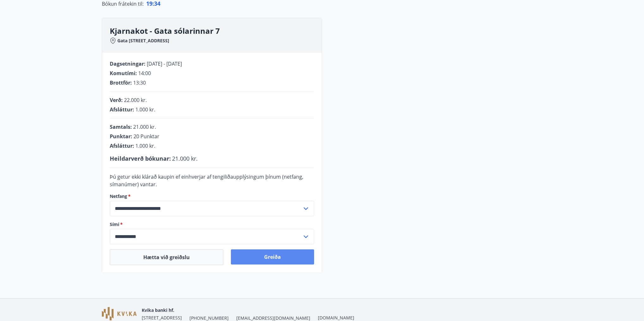 The width and height of the screenshot is (644, 321). I want to click on label: Netfang, so click(212, 197).